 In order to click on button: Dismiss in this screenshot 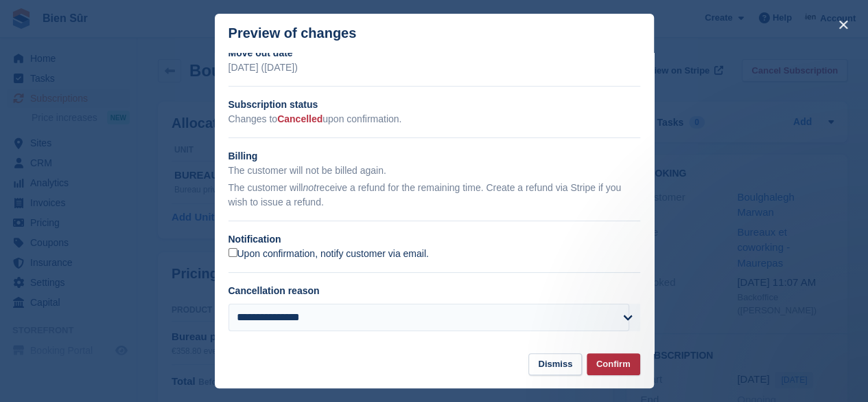, I will do `click(555, 364)`.